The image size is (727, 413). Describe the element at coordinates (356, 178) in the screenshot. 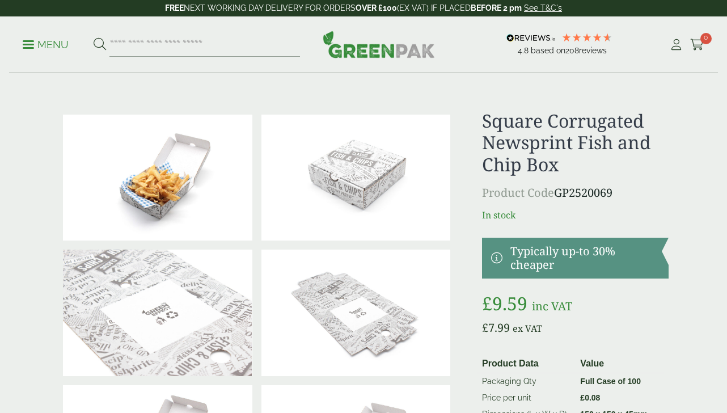

I see `img: 2520069 Square News Fish N Chip Corrugated Box Closed` at that location.